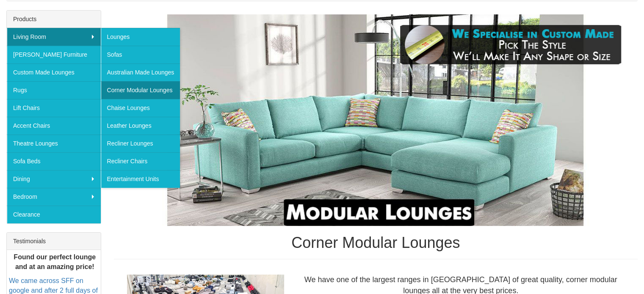  Describe the element at coordinates (140, 161) in the screenshot. I see `a: Recliner Chairs` at that location.